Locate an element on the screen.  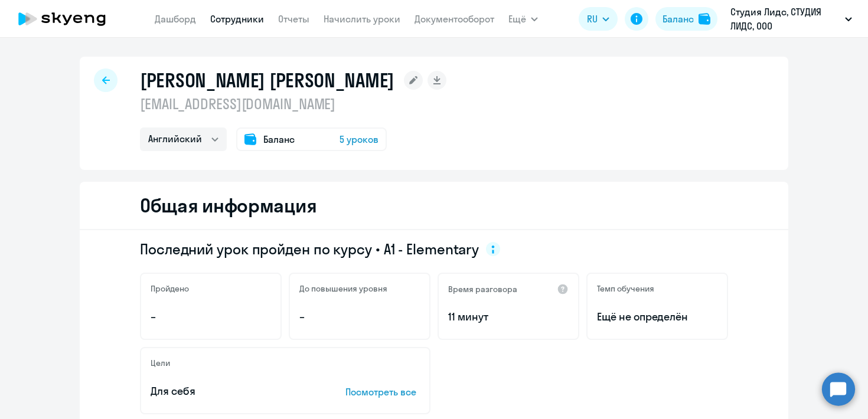
a: Документооборот is located at coordinates (454, 19).